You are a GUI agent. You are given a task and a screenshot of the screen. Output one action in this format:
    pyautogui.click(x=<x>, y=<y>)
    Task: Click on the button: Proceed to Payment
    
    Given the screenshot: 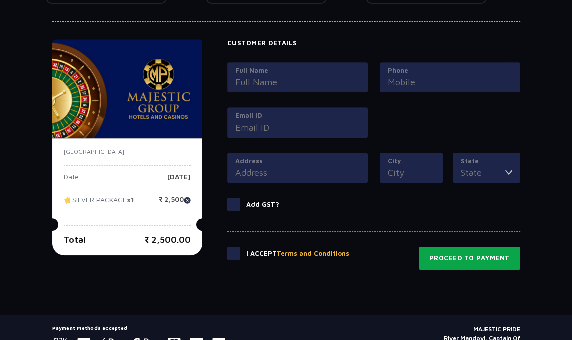 What is the action you would take?
    pyautogui.click(x=470, y=258)
    